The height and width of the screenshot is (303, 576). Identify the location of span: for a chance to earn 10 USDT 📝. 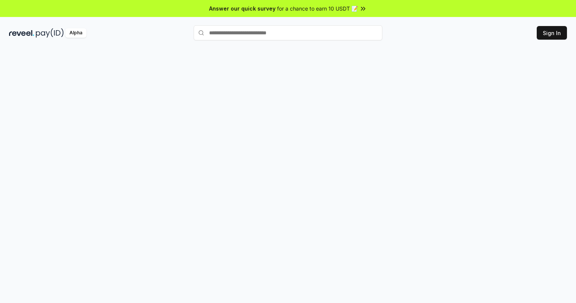
(317, 8).